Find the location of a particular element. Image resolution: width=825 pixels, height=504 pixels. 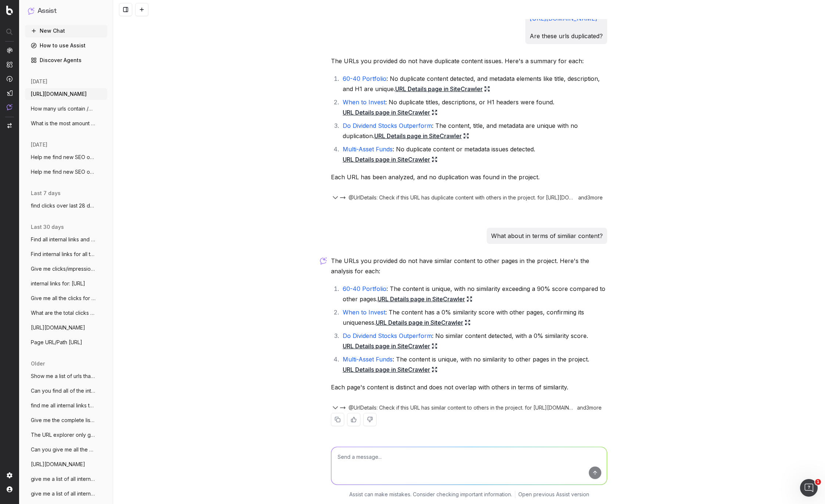

span: older is located at coordinates (38, 363).